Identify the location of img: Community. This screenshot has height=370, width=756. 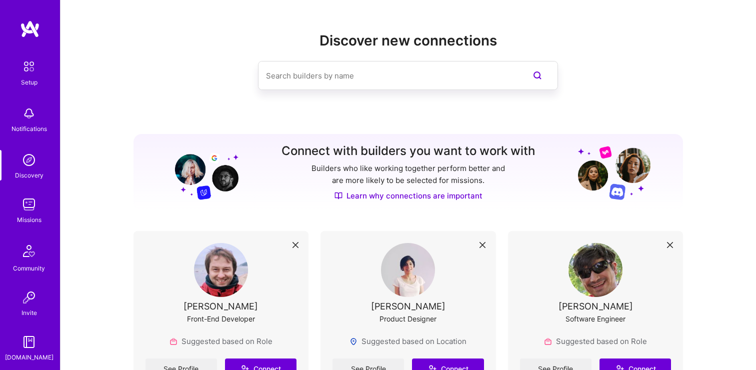
(29, 251).